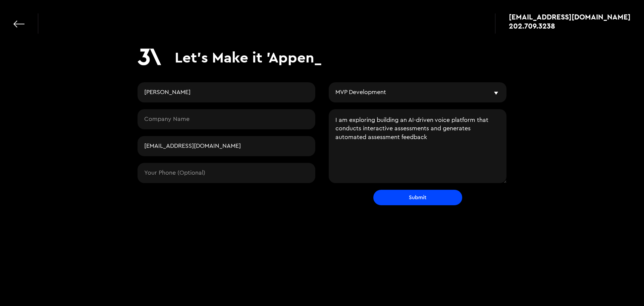  I want to click on a: 202.709.3238, so click(569, 26).